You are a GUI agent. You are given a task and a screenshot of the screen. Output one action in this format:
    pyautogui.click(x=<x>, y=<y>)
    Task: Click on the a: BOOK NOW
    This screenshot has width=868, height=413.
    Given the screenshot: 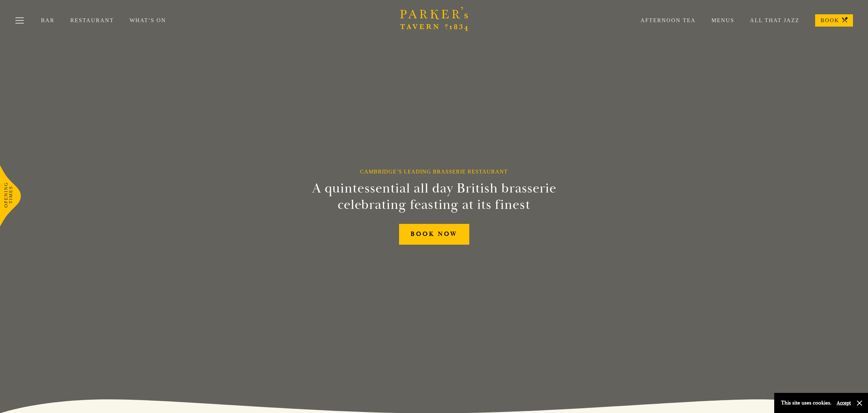 What is the action you would take?
    pyautogui.click(x=434, y=234)
    